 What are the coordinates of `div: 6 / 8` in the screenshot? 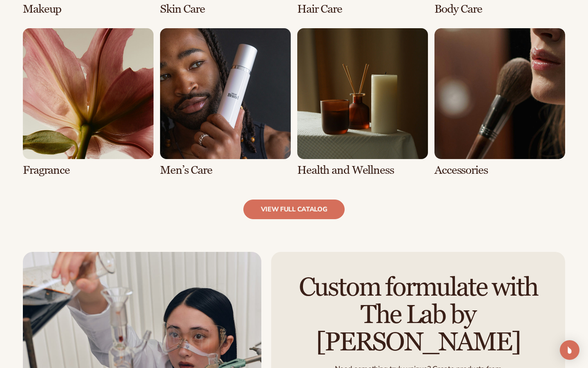 It's located at (225, 102).